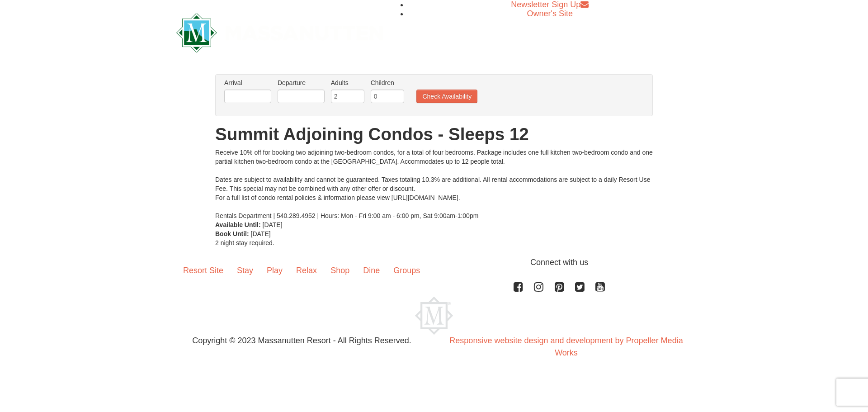 The height and width of the screenshot is (412, 868). I want to click on label: Children, so click(387, 83).